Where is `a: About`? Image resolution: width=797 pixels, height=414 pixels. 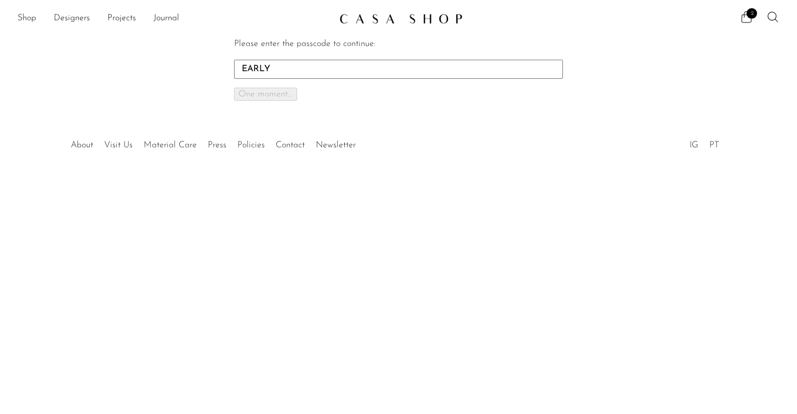 a: About is located at coordinates (82, 145).